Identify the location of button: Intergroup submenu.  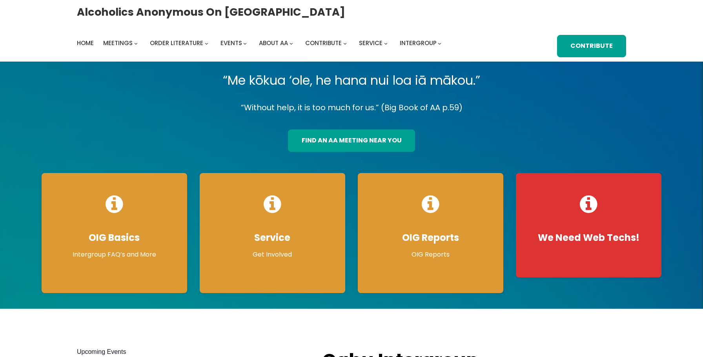
(439, 43).